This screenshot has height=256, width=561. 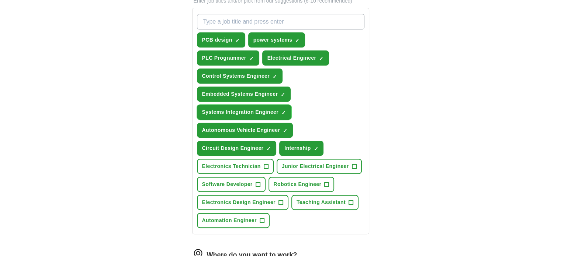 I want to click on button: Systems Integration Engineer✓, so click(x=244, y=112).